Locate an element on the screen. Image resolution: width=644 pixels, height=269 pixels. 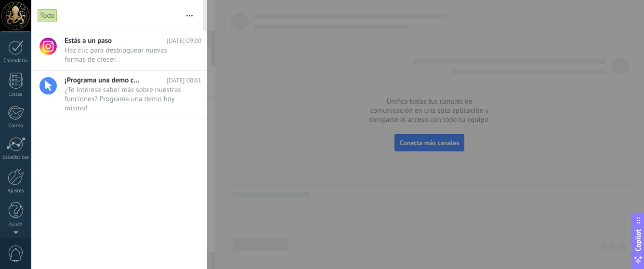
div: Calendario is located at coordinates (16, 61).